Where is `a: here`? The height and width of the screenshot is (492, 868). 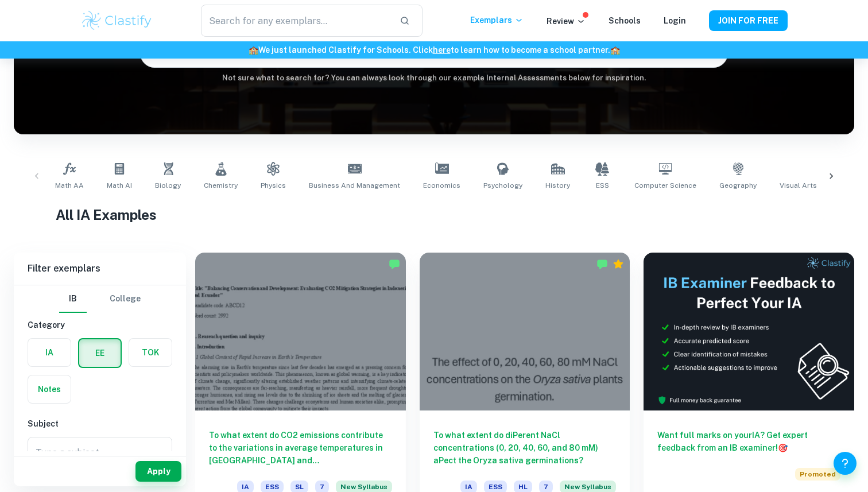
a: here is located at coordinates (441, 50).